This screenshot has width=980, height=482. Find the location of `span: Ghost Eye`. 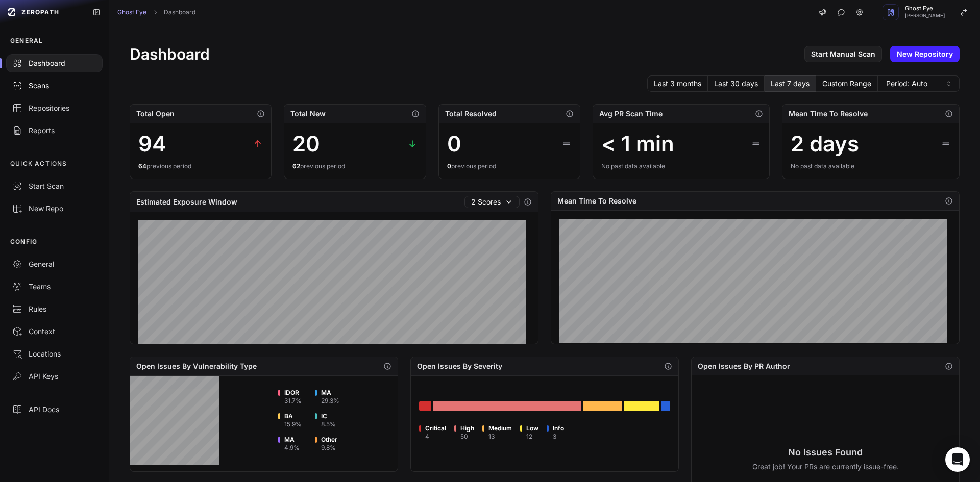

span: Ghost Eye is located at coordinates (925, 8).